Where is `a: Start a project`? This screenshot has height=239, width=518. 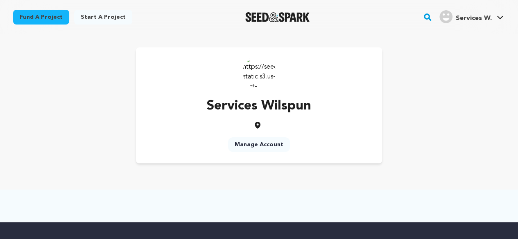
a: Start a project is located at coordinates (103, 17).